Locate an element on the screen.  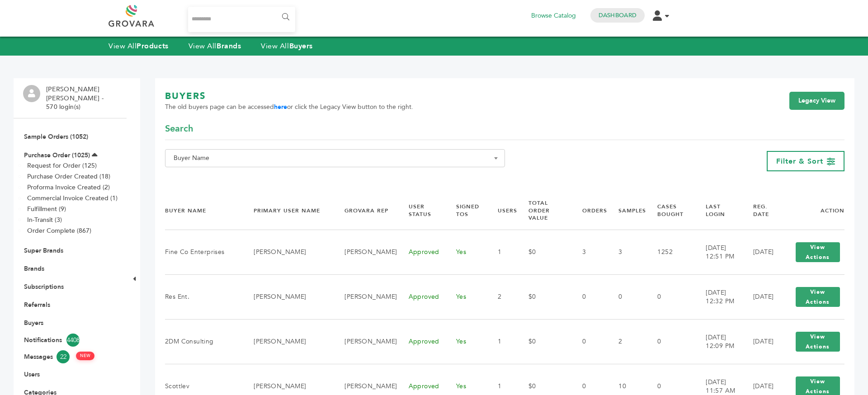
th: Samples is located at coordinates (627, 210).